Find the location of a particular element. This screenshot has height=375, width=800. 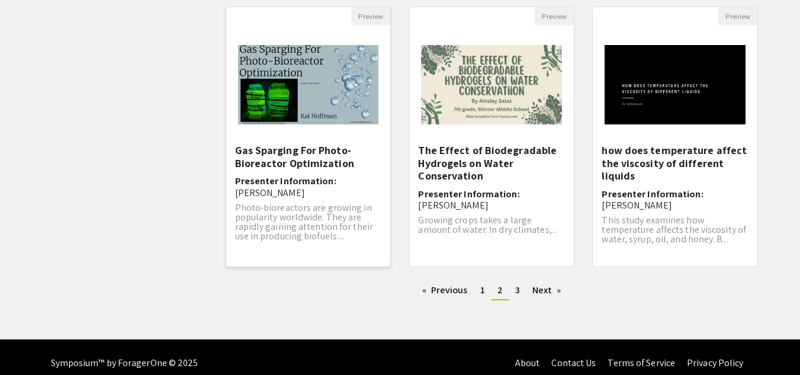

a: Next page is located at coordinates (546, 290).